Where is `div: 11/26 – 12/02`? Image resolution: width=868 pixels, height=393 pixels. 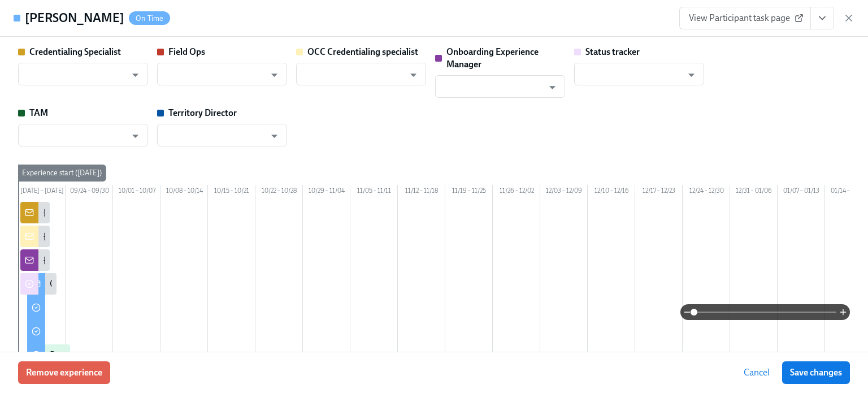
div: 11/26 – 12/02 is located at coordinates (517, 192).